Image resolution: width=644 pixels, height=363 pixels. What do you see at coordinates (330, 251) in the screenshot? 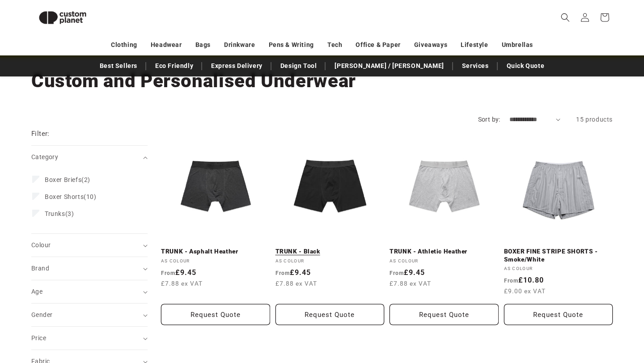
I see `a: TRUNK - Black` at bounding box center [330, 251].